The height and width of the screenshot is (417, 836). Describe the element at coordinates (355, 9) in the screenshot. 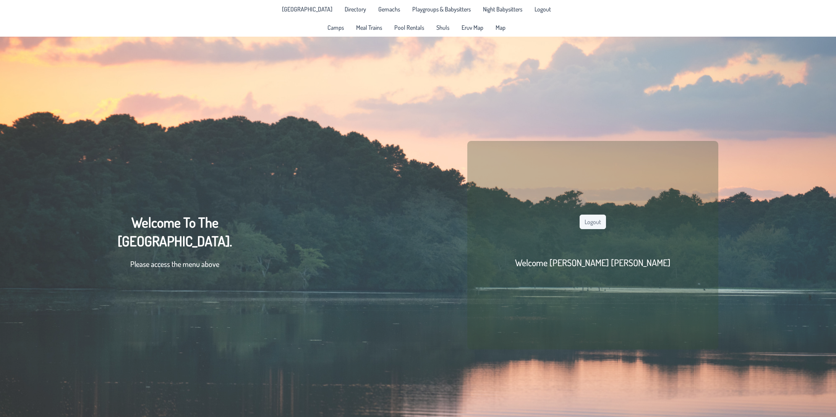

I see `li: Directory` at that location.